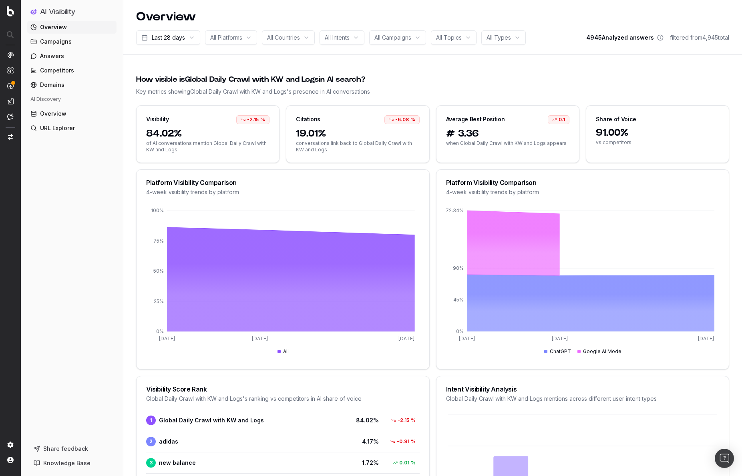 This screenshot has height=476, width=742. Describe the element at coordinates (10, 137) in the screenshot. I see `img: Switch project` at that location.